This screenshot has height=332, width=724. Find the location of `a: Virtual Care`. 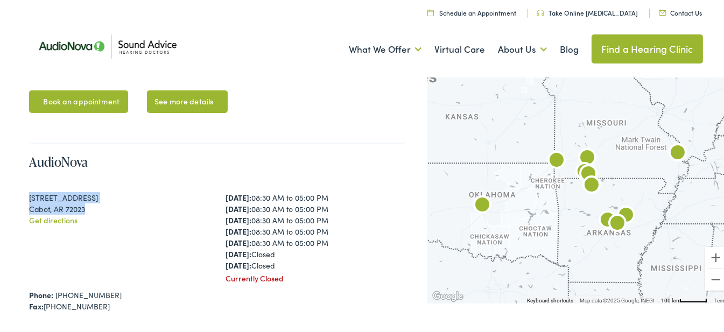

a: Virtual Care is located at coordinates (460, 48).